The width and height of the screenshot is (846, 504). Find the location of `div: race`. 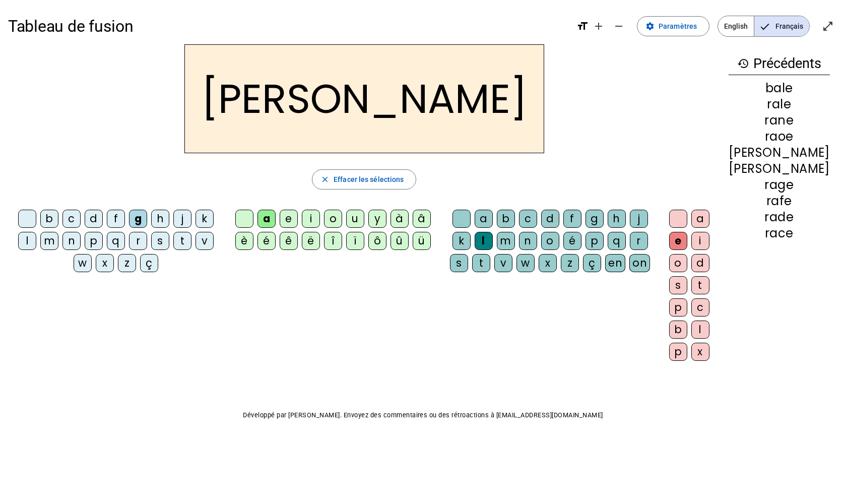

div: race is located at coordinates (779, 233).